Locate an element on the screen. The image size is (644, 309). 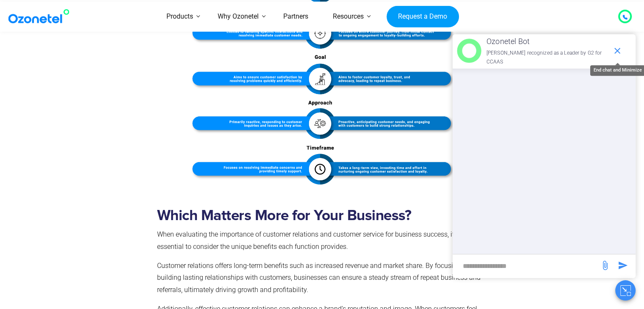
a: Why Ozonetel is located at coordinates (238, 17).